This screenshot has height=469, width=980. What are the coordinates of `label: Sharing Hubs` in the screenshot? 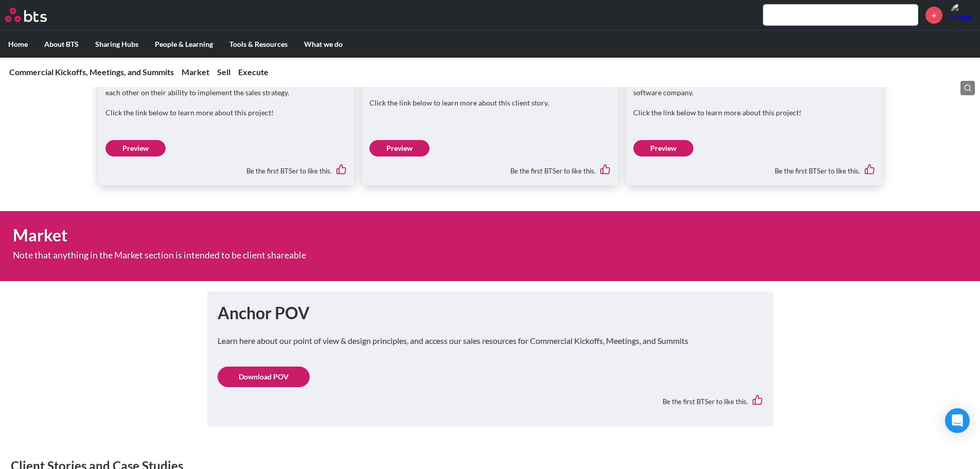 It's located at (117, 44).